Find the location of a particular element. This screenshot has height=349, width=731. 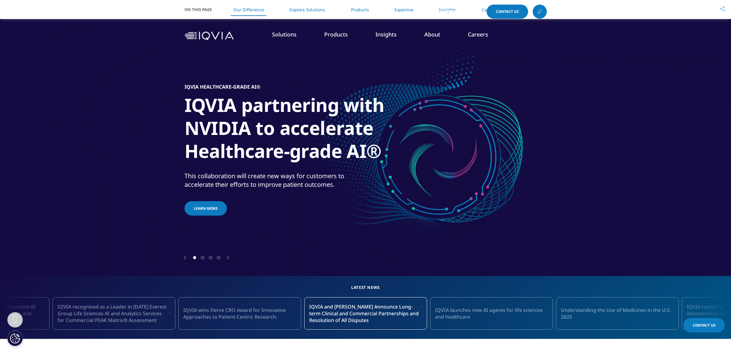

div: Previous slide is located at coordinates (185, 258).